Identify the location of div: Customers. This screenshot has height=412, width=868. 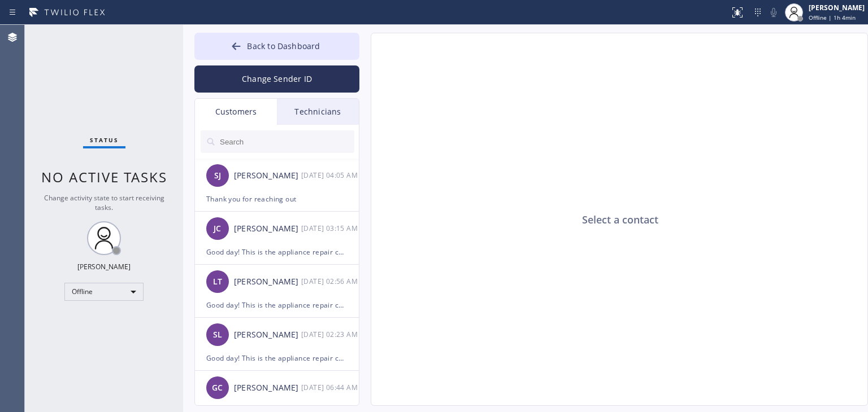
(235, 112).